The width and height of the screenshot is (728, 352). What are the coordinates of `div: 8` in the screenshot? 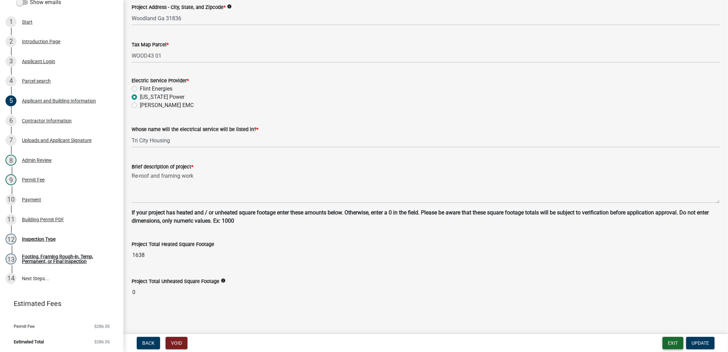 It's located at (11, 160).